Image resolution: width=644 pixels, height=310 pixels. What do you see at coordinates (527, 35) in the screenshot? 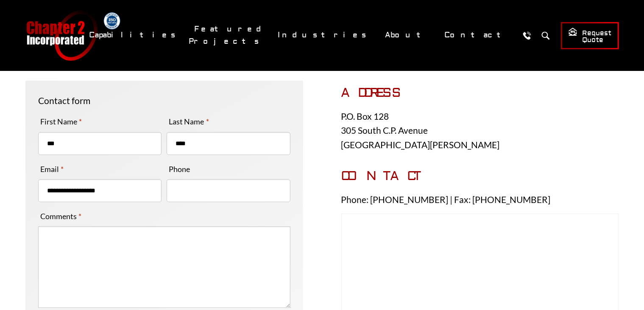
I see `a: Call Us` at bounding box center [527, 35].